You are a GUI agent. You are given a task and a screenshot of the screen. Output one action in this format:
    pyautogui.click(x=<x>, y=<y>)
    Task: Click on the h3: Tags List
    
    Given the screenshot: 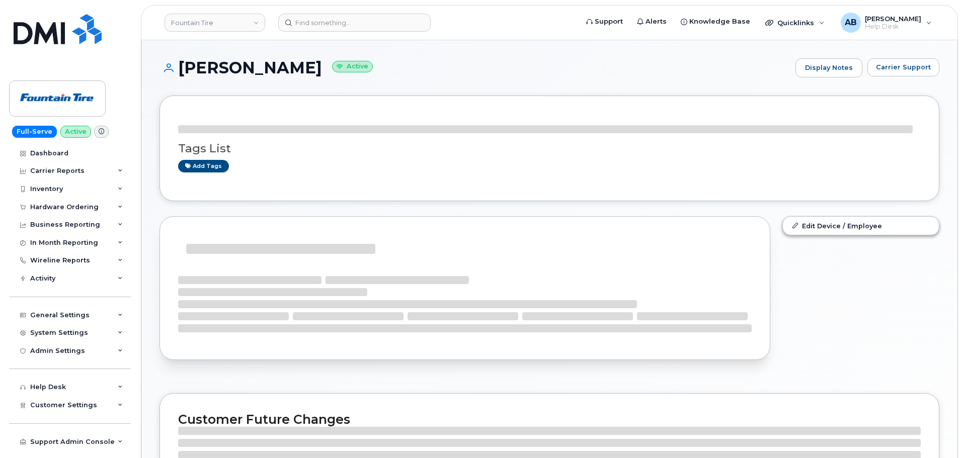 What is the action you would take?
    pyautogui.click(x=549, y=148)
    